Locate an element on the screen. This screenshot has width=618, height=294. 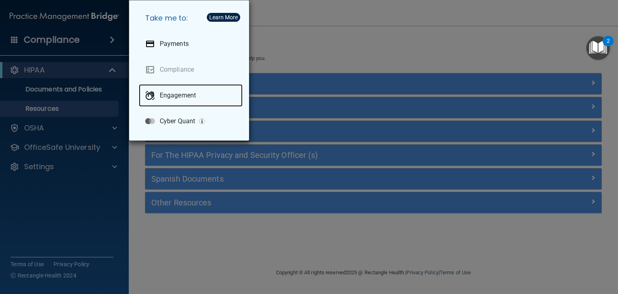
div: 2 is located at coordinates (608, 46).